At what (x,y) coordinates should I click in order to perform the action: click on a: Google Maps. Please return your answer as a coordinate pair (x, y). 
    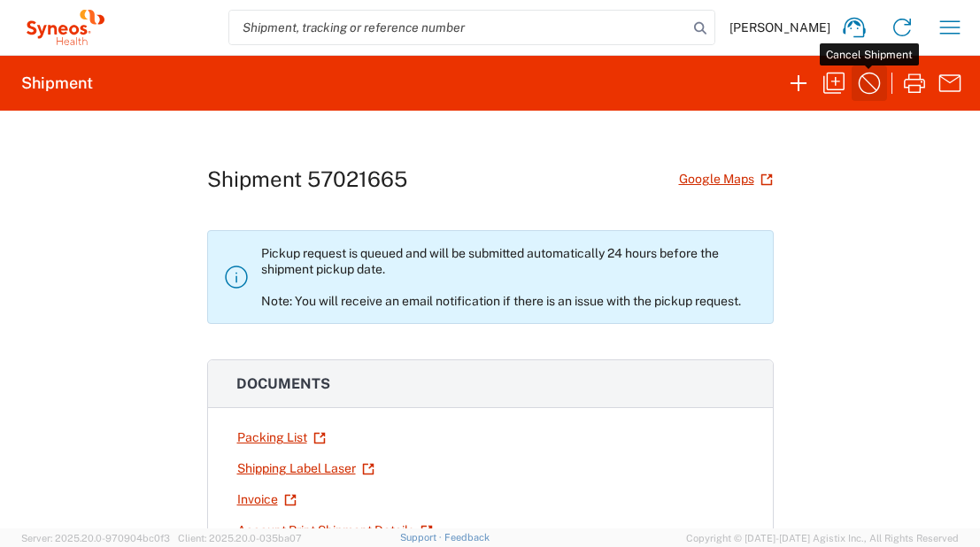
    Looking at the image, I should click on (726, 178).